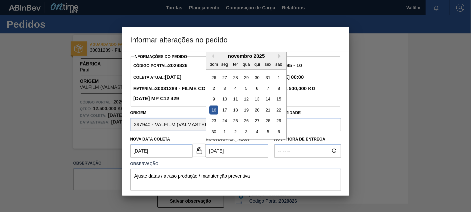  I want to click on span: Código Portal:, so click(160, 66).